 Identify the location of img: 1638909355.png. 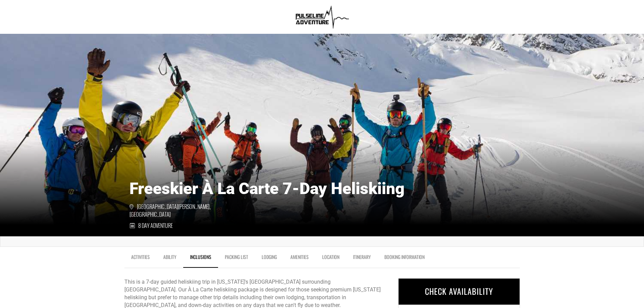
(322, 17).